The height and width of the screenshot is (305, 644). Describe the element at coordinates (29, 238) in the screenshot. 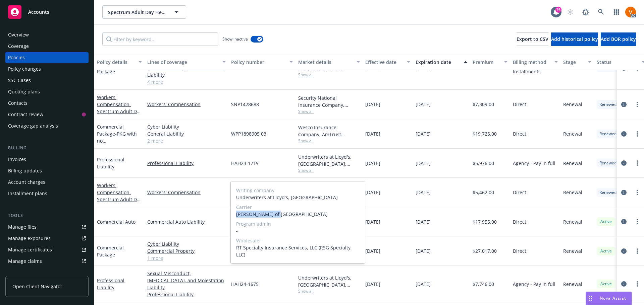

I see `div: Manage exposures` at that location.